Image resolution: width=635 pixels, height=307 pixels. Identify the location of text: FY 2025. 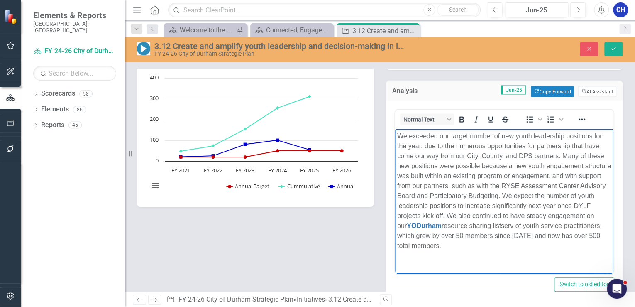
(309, 170).